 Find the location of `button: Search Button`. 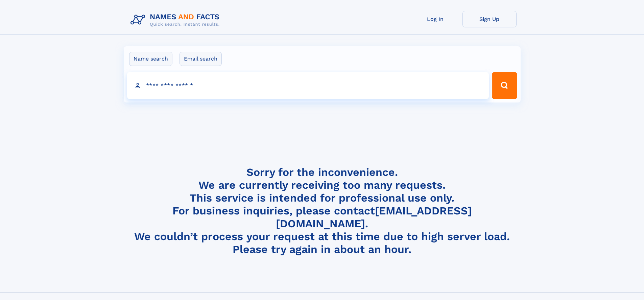

button: Search Button is located at coordinates (504, 86).